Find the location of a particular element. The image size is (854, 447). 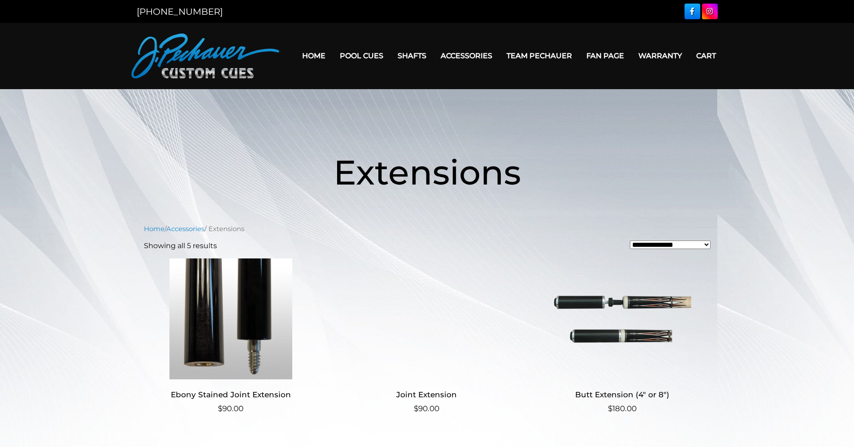

h2: Butt Extension (4″ or 8″) is located at coordinates (622, 395).